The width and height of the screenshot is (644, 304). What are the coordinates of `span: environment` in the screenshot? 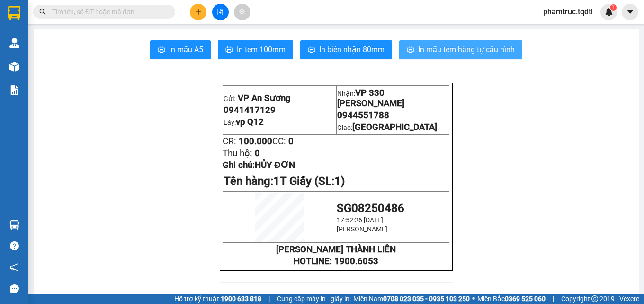 It's located at (8, 67).